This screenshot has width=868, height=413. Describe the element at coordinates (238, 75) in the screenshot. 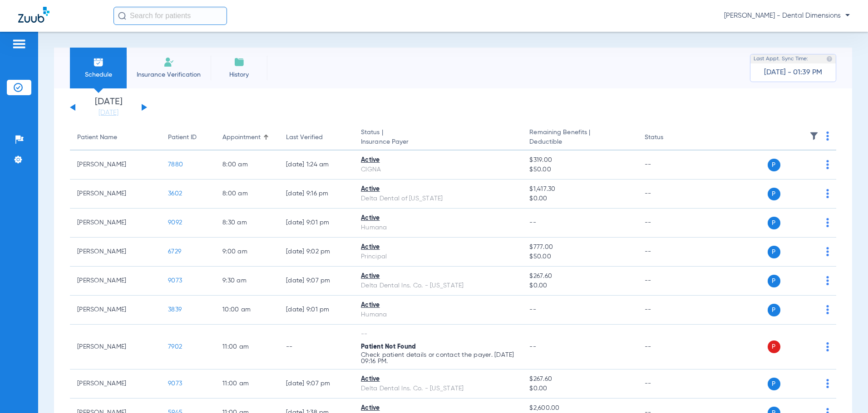

I see `span: History` at that location.